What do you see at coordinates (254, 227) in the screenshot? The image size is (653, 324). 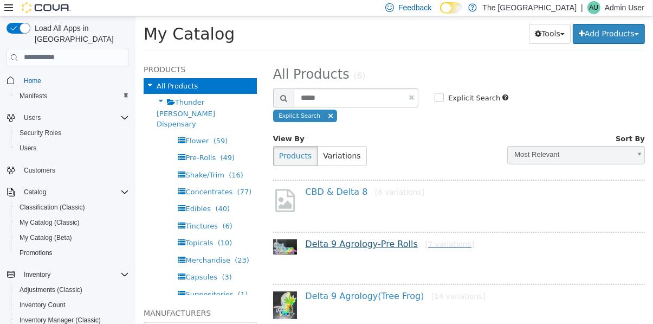 I see `a: Delta 9 Agrology-Pre Rolls[7 variations]` at bounding box center [254, 227].